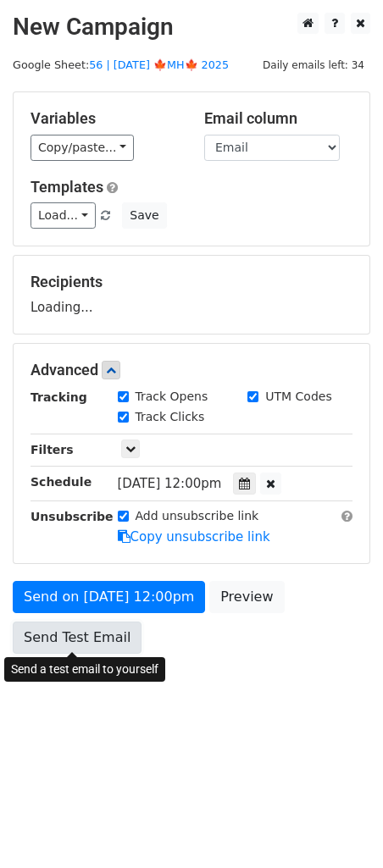 The width and height of the screenshot is (383, 868). I want to click on button: Save, so click(144, 216).